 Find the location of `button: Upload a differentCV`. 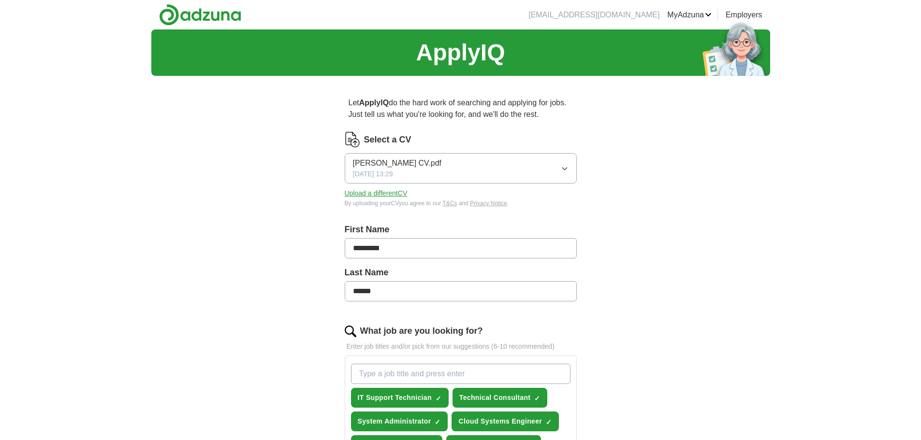

button: Upload a differentCV is located at coordinates (376, 193).